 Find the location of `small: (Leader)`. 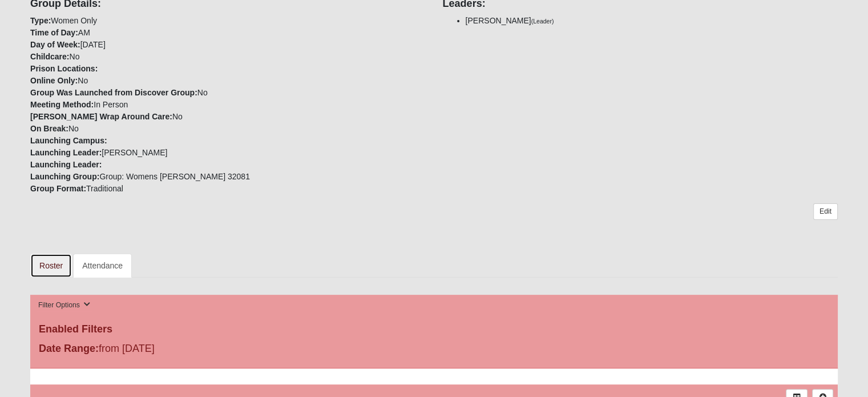

small: (Leader) is located at coordinates (543, 21).